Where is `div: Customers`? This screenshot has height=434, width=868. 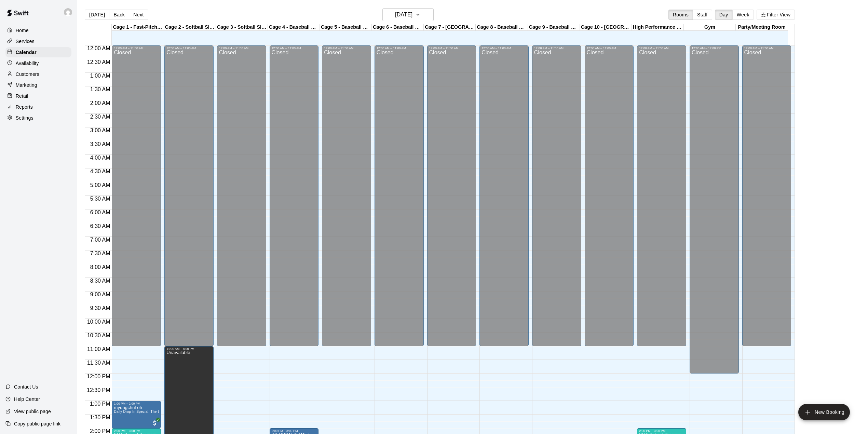 div: Customers is located at coordinates (38, 74).